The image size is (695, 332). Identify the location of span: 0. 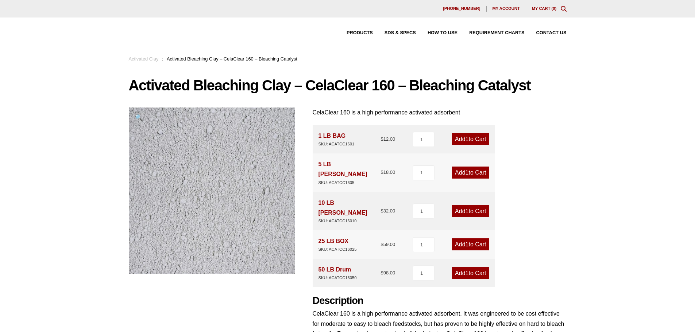
(554, 8).